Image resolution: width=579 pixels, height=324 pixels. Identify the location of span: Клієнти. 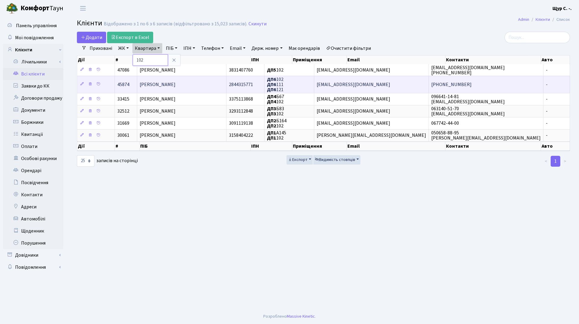
(90, 23).